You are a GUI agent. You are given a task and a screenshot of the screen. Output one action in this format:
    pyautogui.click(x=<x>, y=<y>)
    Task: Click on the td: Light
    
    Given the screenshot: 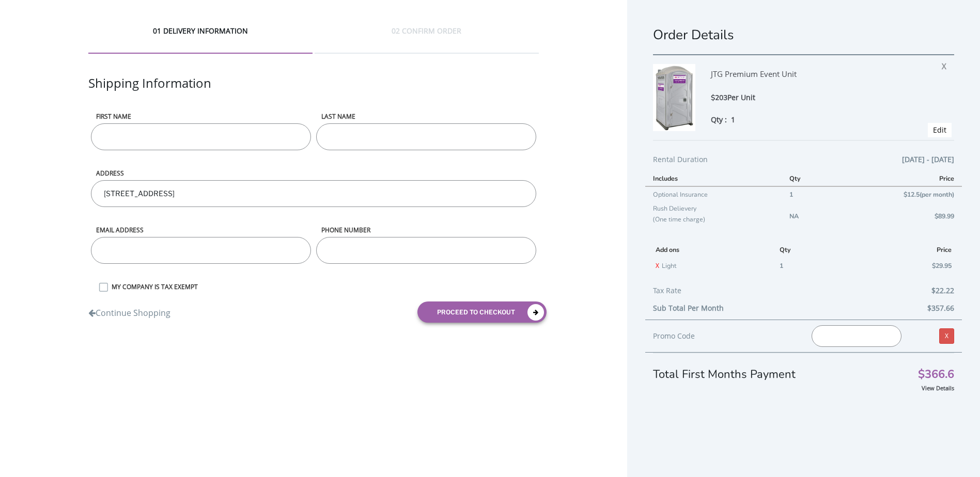 What is the action you would take?
    pyautogui.click(x=715, y=265)
    